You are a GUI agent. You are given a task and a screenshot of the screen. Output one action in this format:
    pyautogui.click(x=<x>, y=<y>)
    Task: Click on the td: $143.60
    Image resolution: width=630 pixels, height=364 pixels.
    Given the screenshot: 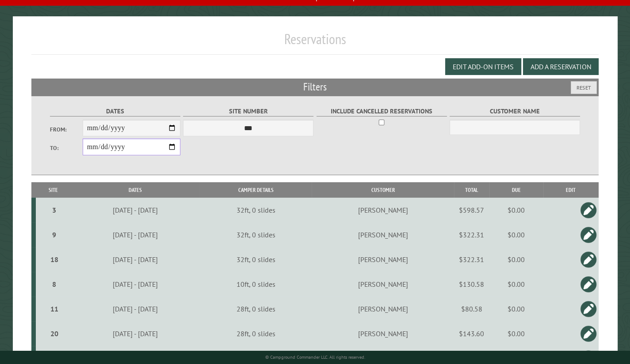 What is the action you would take?
    pyautogui.click(x=471, y=334)
    